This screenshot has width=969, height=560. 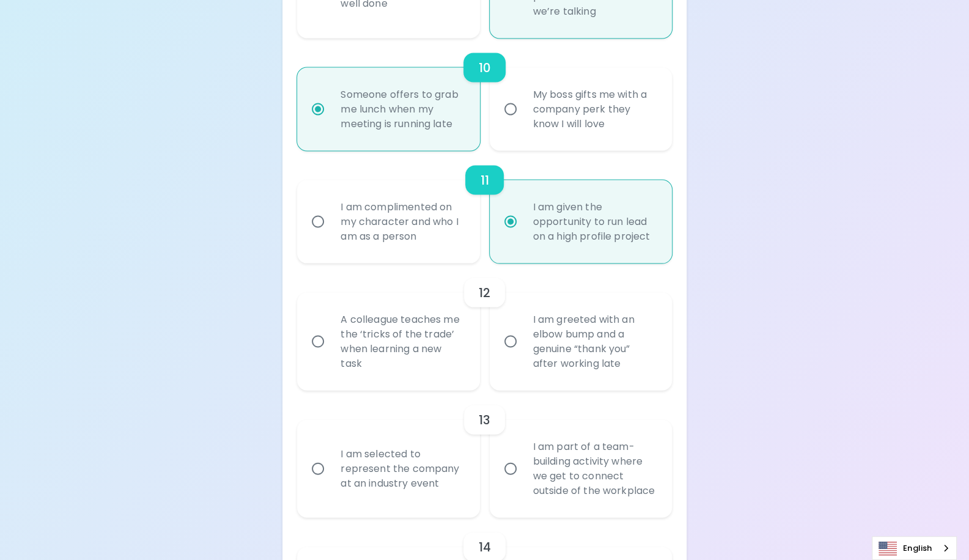 I want to click on div: I am part of a team-building activity where we get to connect outside of the workplace, so click(x=594, y=468).